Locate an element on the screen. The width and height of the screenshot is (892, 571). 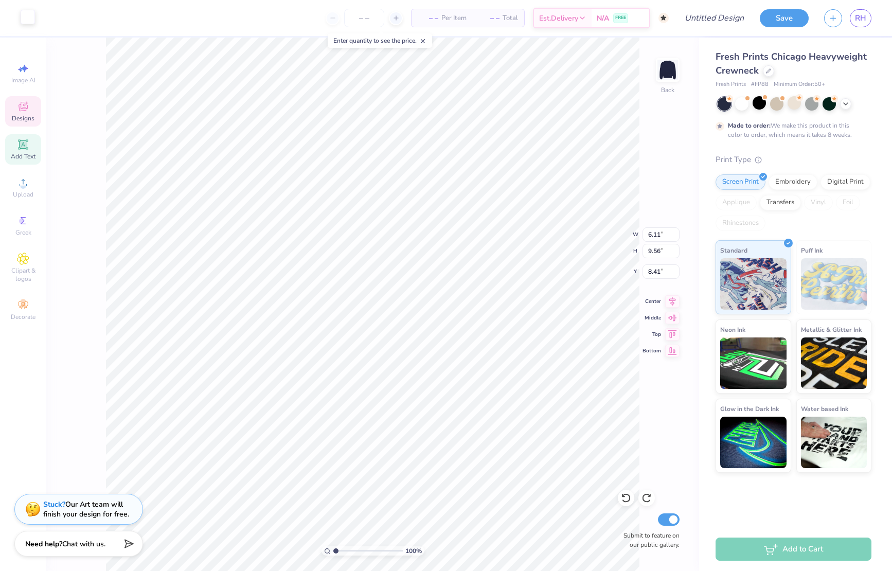
img: Water based Ink is located at coordinates (834, 442).